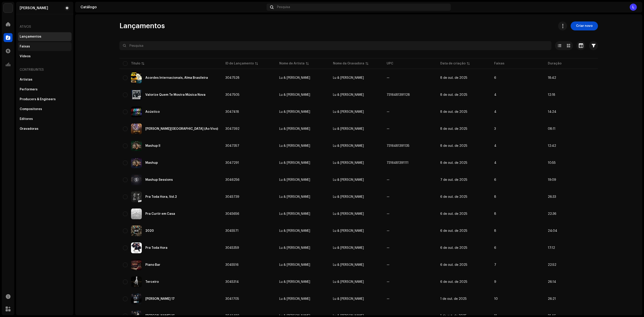 This screenshot has width=644, height=317. What do you see at coordinates (232, 282) in the screenshot?
I see `span: 3045314` at bounding box center [232, 282].